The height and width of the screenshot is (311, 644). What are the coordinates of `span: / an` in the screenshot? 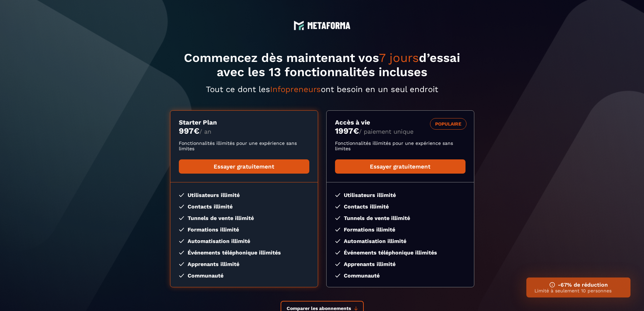 It's located at (205, 132).